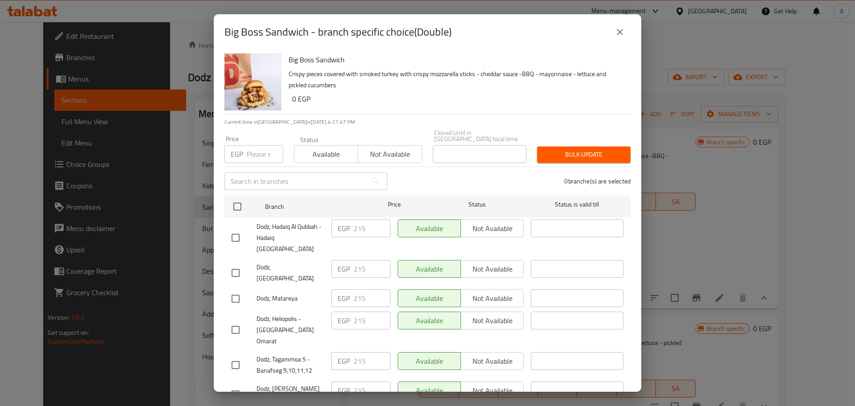  Describe the element at coordinates (326, 154) in the screenshot. I see `span: Available` at that location.